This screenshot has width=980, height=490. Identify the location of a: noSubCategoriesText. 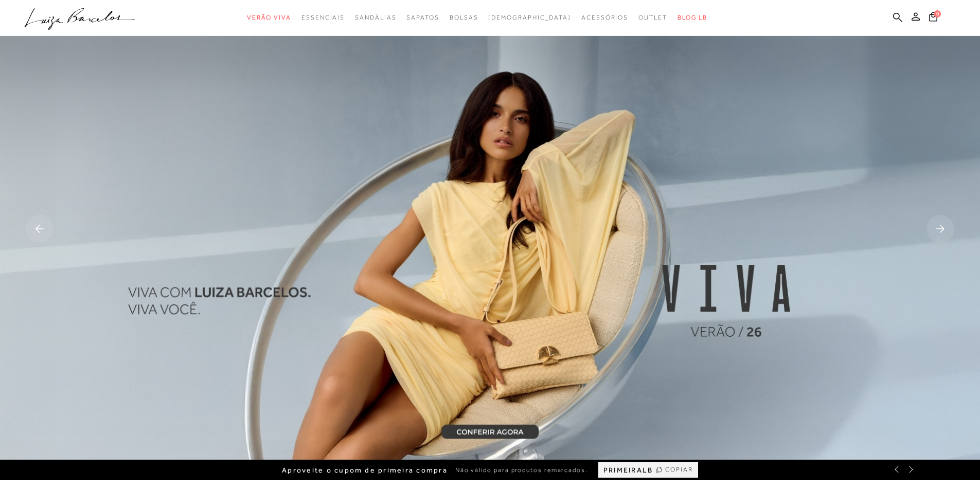
(530, 17).